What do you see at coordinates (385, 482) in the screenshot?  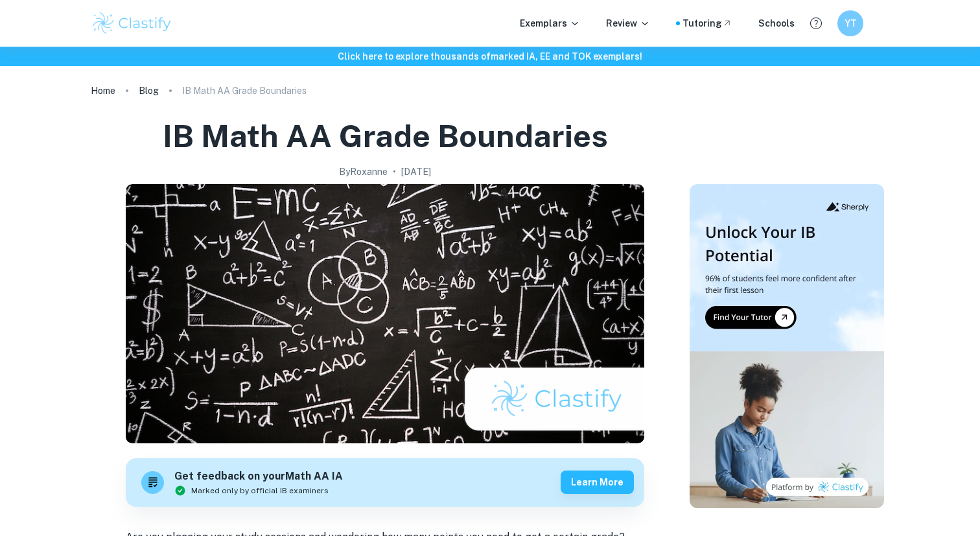 I see `a: Get feedback on yourMath AA IAMarked only by official IB examinersLearn more` at bounding box center [385, 482].